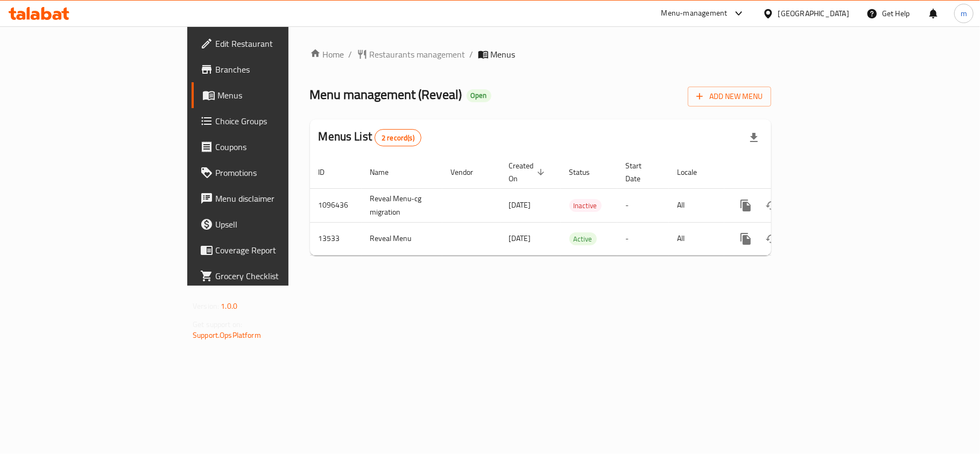 This screenshot has height=454, width=980. What do you see at coordinates (271, 96) in the screenshot?
I see `a: Menus` at bounding box center [271, 96].